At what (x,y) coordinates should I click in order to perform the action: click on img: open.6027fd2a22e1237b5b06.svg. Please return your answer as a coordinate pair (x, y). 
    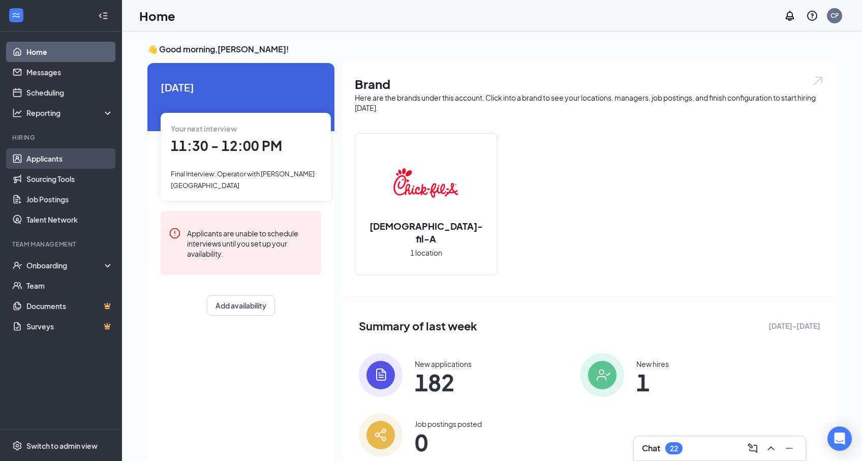
    Looking at the image, I should click on (818, 81).